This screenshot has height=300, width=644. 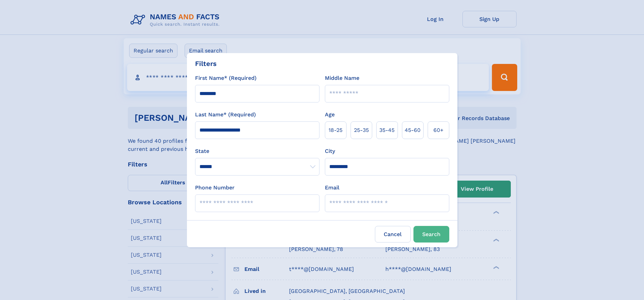 I want to click on label: First Name* (Required), so click(x=226, y=78).